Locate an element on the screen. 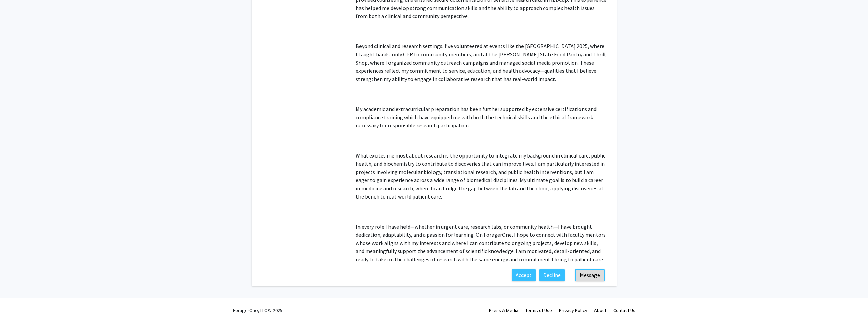 This screenshot has width=868, height=314. p: What excites me most about research is the opportunity to integrate my background in clinical car... is located at coordinates (481, 176).